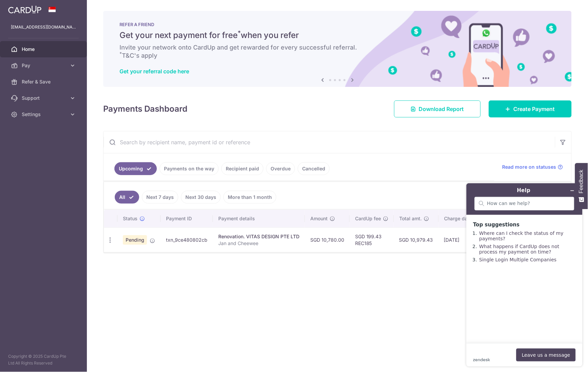 The width and height of the screenshot is (588, 372). What do you see at coordinates (64, 47) in the screenshot?
I see `h2: Top suggestions` at bounding box center [64, 47].